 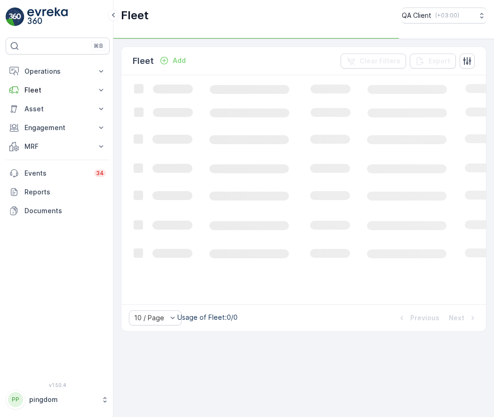 What do you see at coordinates (379, 61) in the screenshot?
I see `p: Clear Filters` at bounding box center [379, 61].